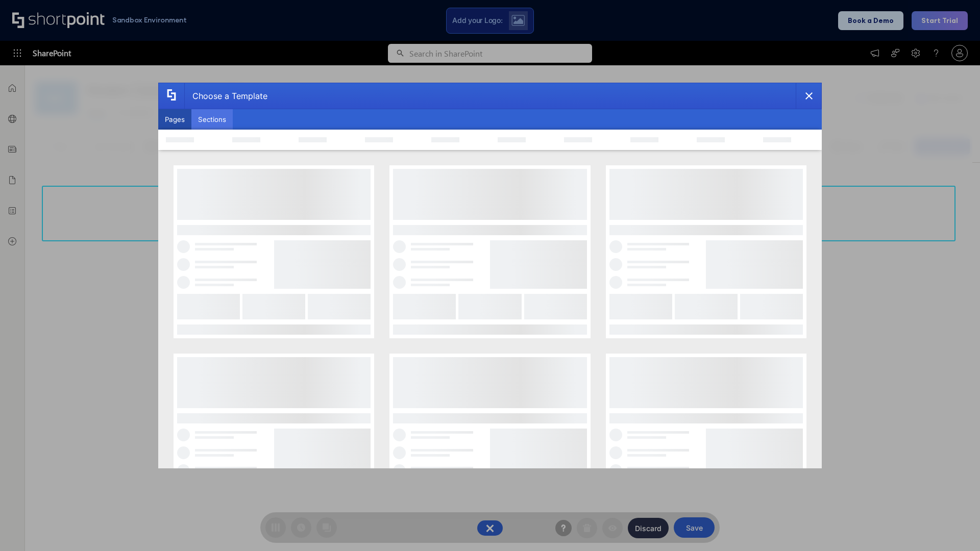 The width and height of the screenshot is (980, 551). Describe the element at coordinates (226, 96) in the screenshot. I see `div: Choose a Template` at that location.